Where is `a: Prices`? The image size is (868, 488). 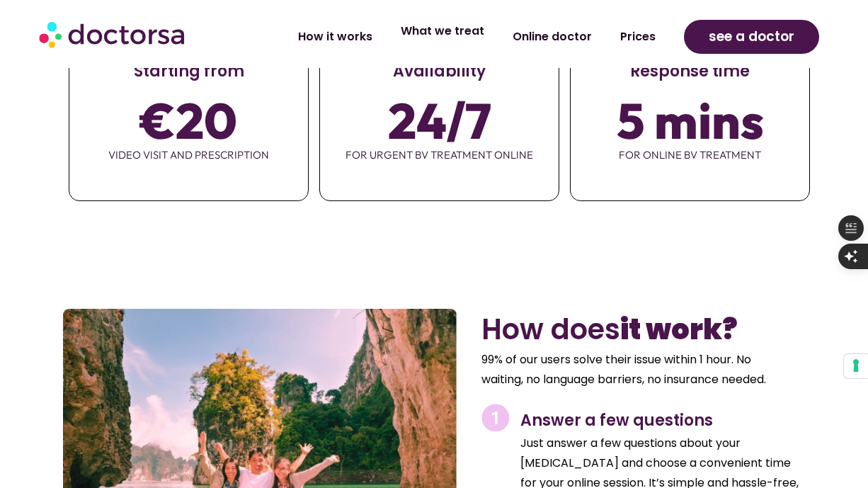
a: Prices is located at coordinates (638, 37).